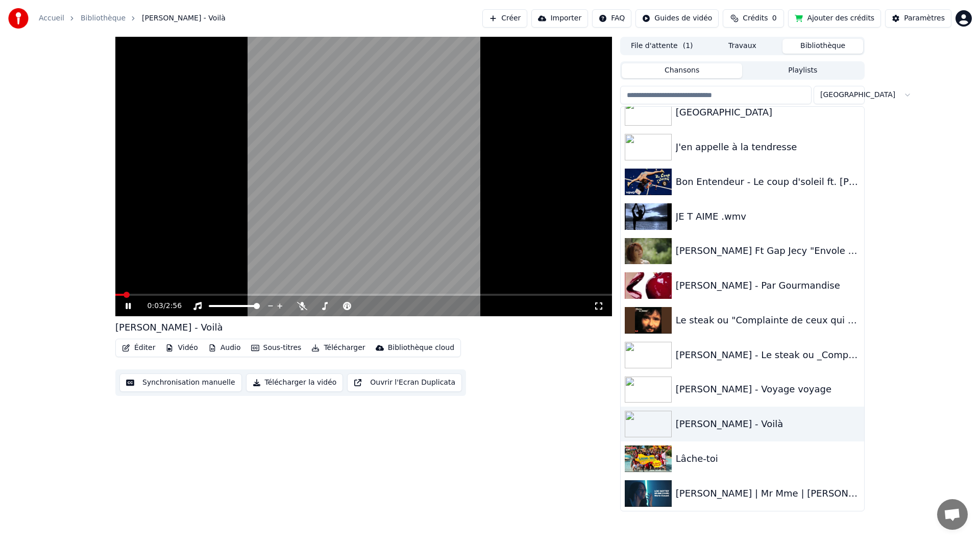  What do you see at coordinates (924, 19) in the screenshot?
I see `div: Paramètres` at bounding box center [924, 19].